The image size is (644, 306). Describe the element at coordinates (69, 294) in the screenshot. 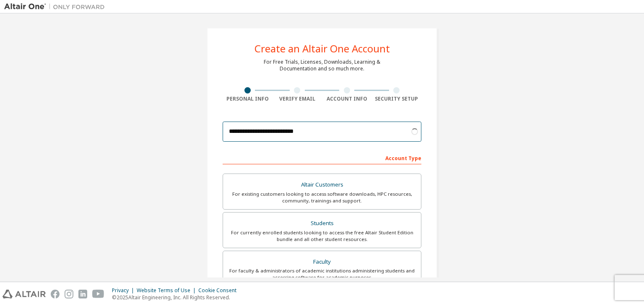

I see `img: instagram.svg` at that location.